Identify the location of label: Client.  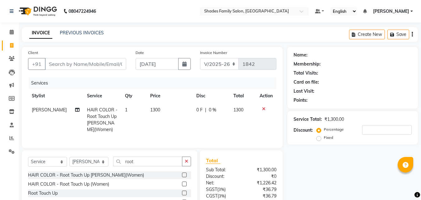
(33, 53).